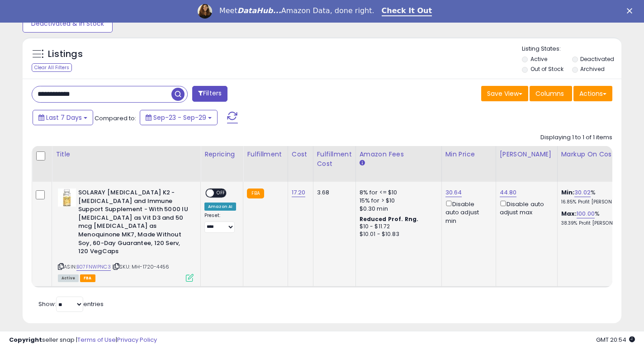 The image size is (644, 349). I want to click on span: Columns, so click(549, 94).